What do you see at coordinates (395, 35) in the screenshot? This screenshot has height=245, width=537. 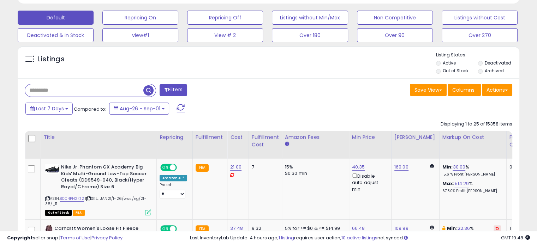 I see `button: Over 90` at bounding box center [395, 35].